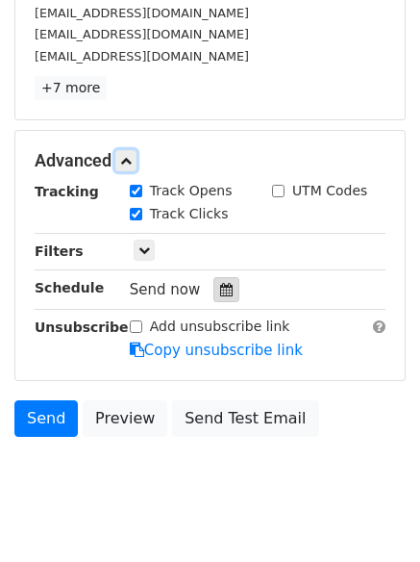 The image size is (420, 562). Describe the element at coordinates (216, 350) in the screenshot. I see `a: Copy unsubscribe link` at that location.